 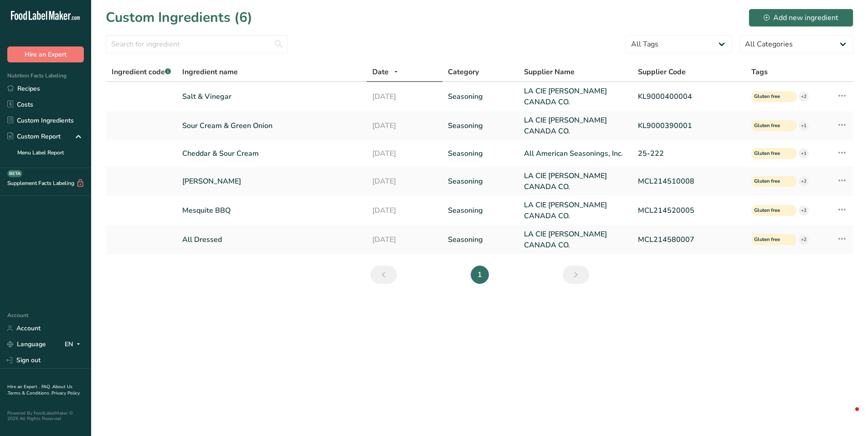 What do you see at coordinates (463, 72) in the screenshot?
I see `span: Category` at bounding box center [463, 72].